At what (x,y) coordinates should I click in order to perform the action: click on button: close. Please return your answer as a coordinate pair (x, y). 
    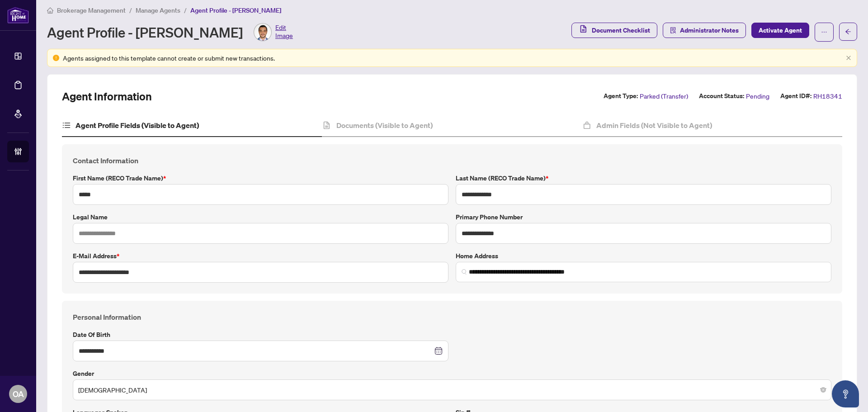
    Looking at the image, I should click on (849, 58).